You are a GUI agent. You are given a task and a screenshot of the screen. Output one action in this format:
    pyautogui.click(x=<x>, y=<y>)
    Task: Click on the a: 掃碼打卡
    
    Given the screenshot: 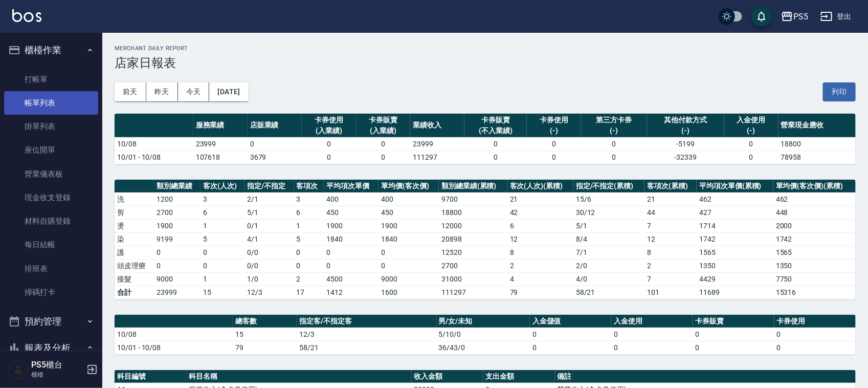 What is the action you would take?
    pyautogui.click(x=51, y=292)
    